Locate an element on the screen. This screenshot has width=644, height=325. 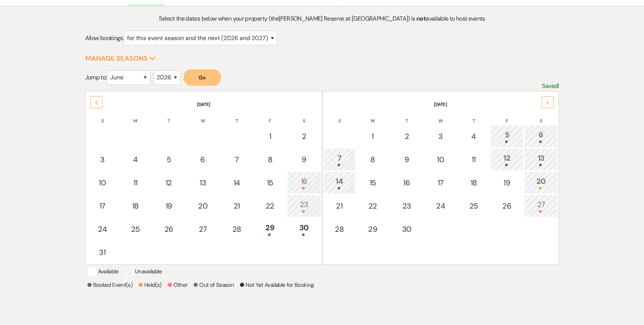
p: Hold(s) is located at coordinates (150, 285).